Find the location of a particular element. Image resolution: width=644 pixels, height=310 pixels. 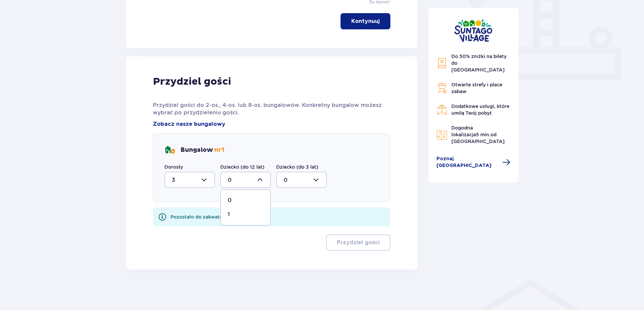

p: 1 is located at coordinates (229, 214).